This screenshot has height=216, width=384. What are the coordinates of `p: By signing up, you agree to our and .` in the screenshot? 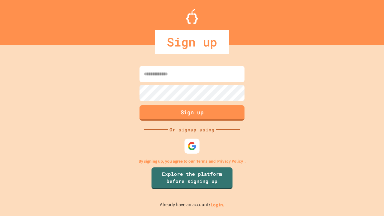 It's located at (192, 161).